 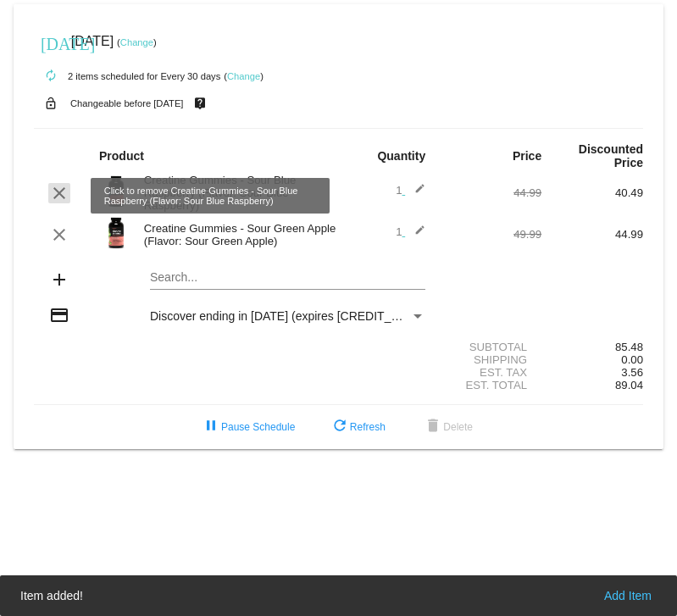 I want to click on div: Est. Total, so click(x=490, y=385).